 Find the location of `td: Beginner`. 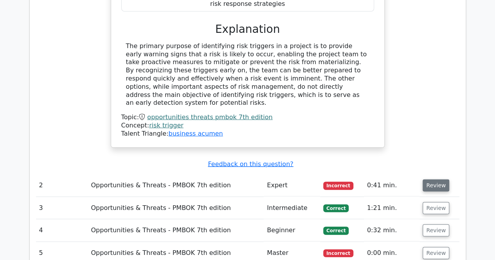

td: Beginner is located at coordinates (292, 231).